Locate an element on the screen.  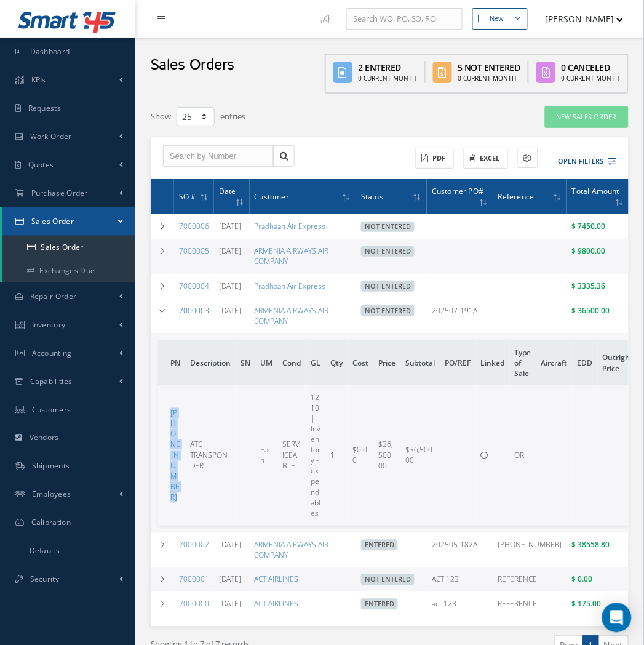
span: ATC TRANSPONDER is located at coordinates (208, 454).